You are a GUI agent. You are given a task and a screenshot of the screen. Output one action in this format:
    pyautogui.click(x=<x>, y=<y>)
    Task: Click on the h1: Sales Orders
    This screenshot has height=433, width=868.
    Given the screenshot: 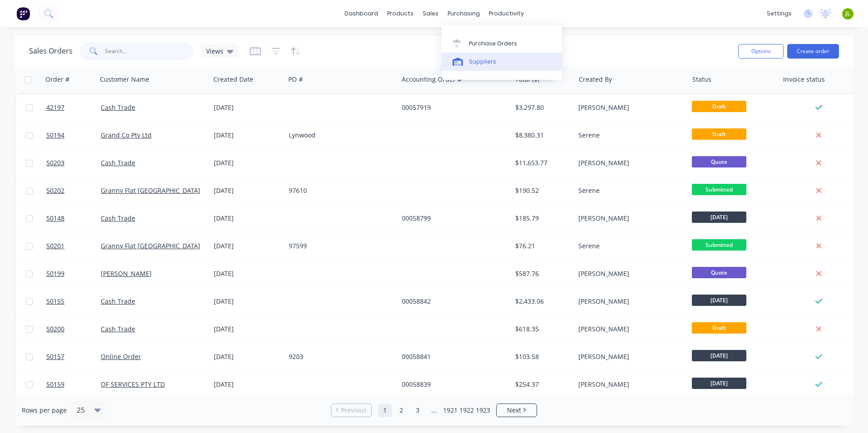 What is the action you would take?
    pyautogui.click(x=51, y=51)
    